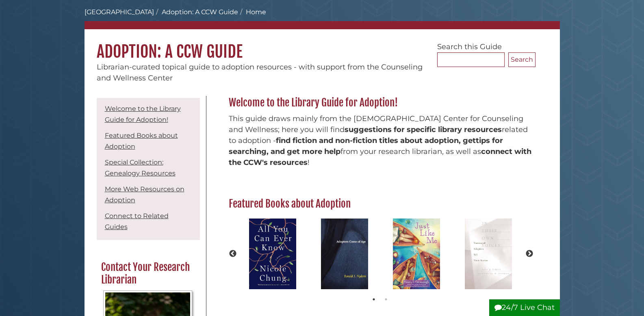 This screenshot has width=644, height=316. Describe the element at coordinates (145, 194) in the screenshot. I see `a: More Web Resources on Adoption` at that location.